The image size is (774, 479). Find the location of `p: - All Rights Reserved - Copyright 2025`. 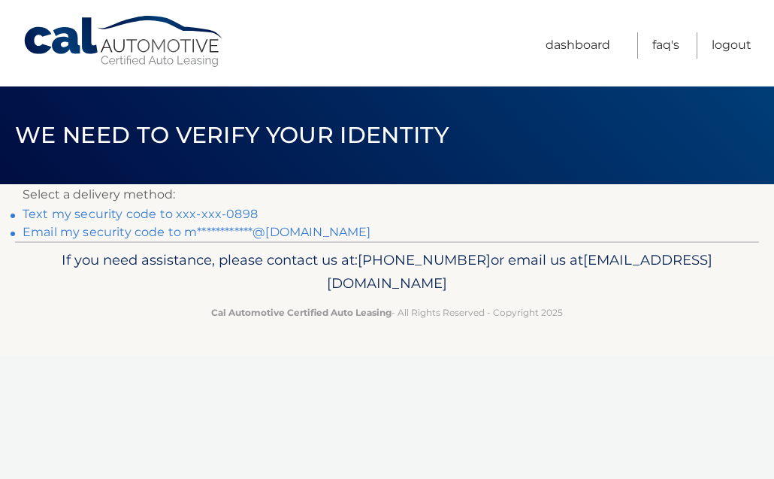

p: - All Rights Reserved - Copyright 2025 is located at coordinates (387, 312).